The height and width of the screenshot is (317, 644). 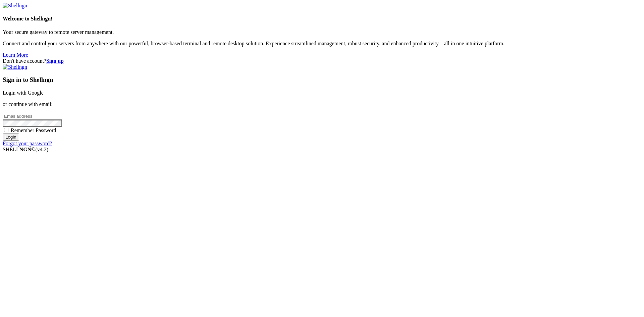 I want to click on input: Email address, so click(x=32, y=116).